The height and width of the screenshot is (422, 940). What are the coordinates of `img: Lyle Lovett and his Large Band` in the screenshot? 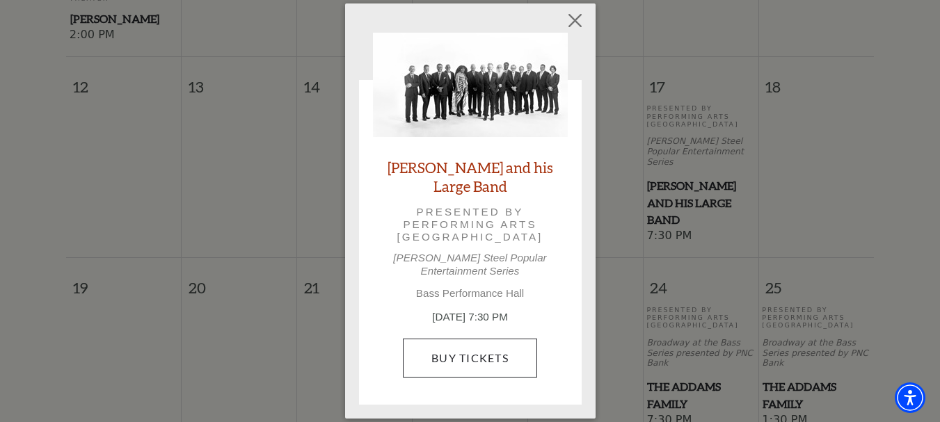 It's located at (470, 85).